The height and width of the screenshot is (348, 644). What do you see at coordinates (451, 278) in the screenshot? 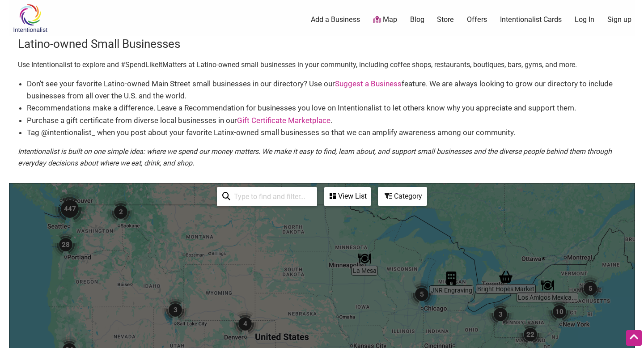
I see `div: JNR Engraving` at bounding box center [451, 278].